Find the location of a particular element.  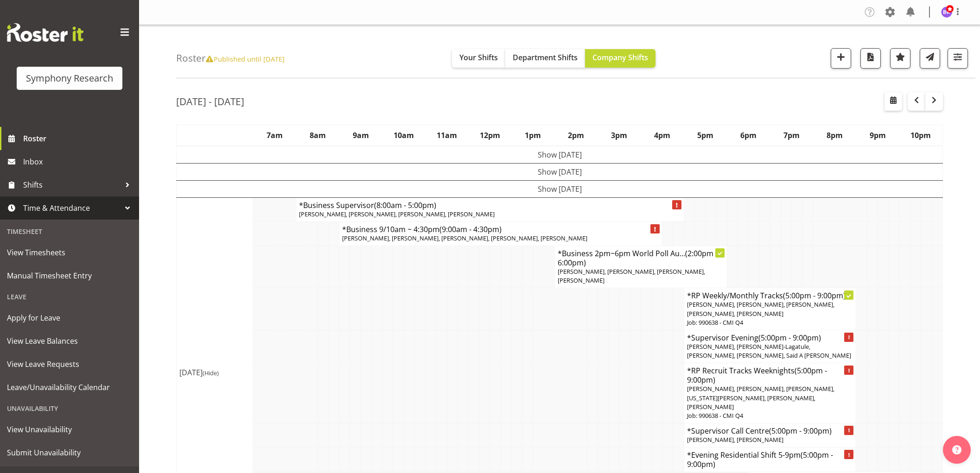

th: 3pm is located at coordinates (619, 135).